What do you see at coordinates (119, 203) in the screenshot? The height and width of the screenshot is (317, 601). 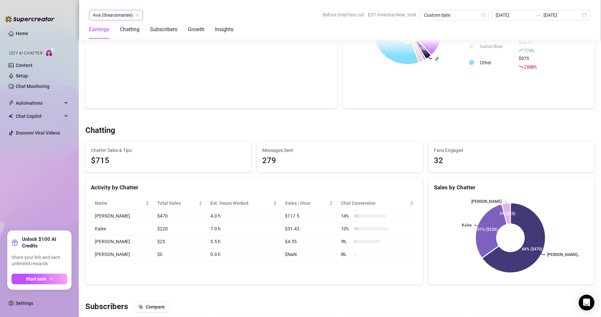 I see `span: Name` at bounding box center [119, 203].